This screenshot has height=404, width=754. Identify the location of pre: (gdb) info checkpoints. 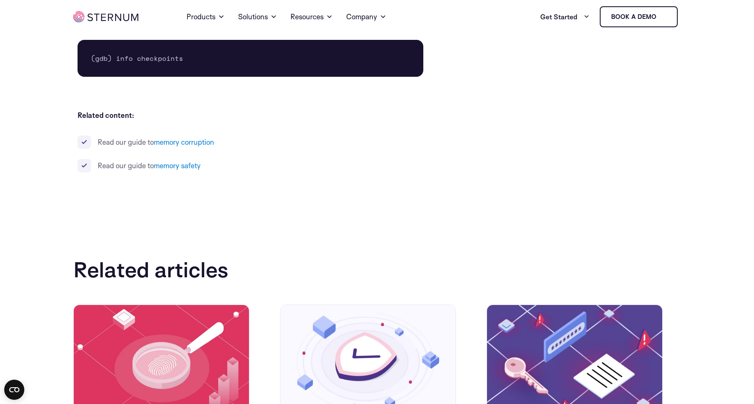
(251, 58).